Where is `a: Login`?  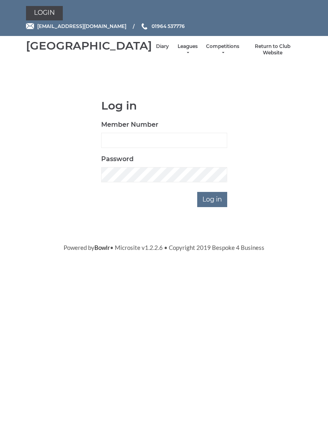 a: Login is located at coordinates (44, 13).